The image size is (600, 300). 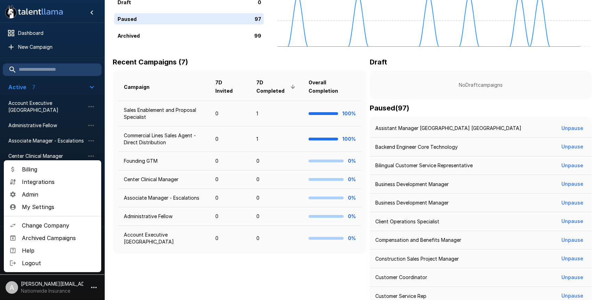 I want to click on span: Billing, so click(x=59, y=169).